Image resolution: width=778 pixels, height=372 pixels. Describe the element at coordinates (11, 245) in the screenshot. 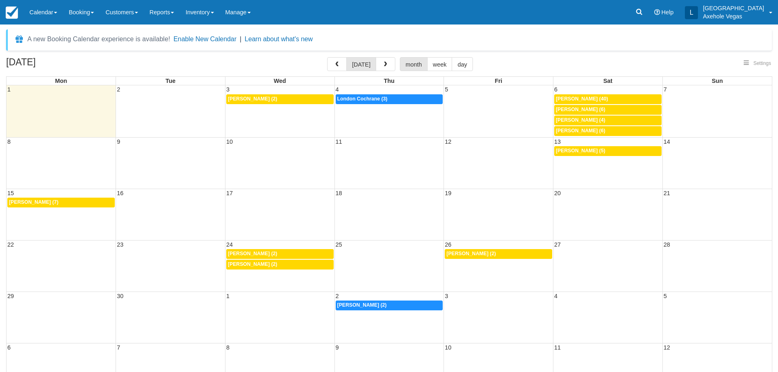

I see `span: 22` at that location.